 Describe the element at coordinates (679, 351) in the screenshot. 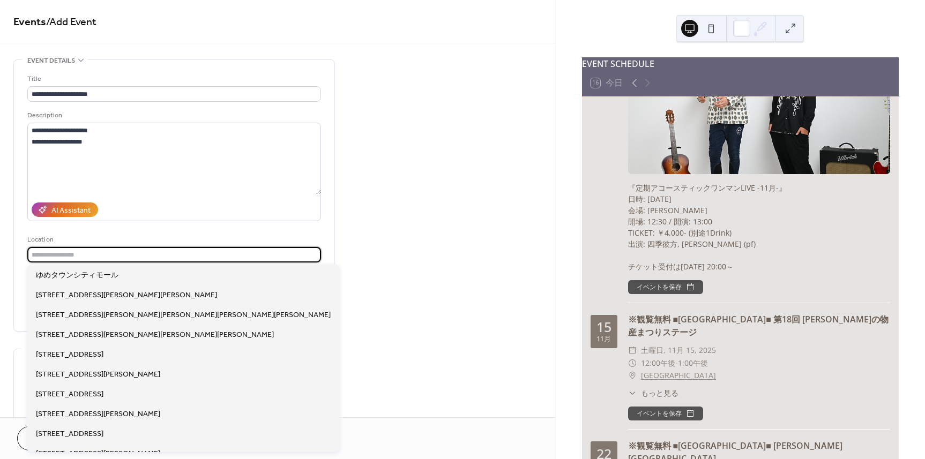

I see `span: 土曜日, 11月 15, 2025` at that location.